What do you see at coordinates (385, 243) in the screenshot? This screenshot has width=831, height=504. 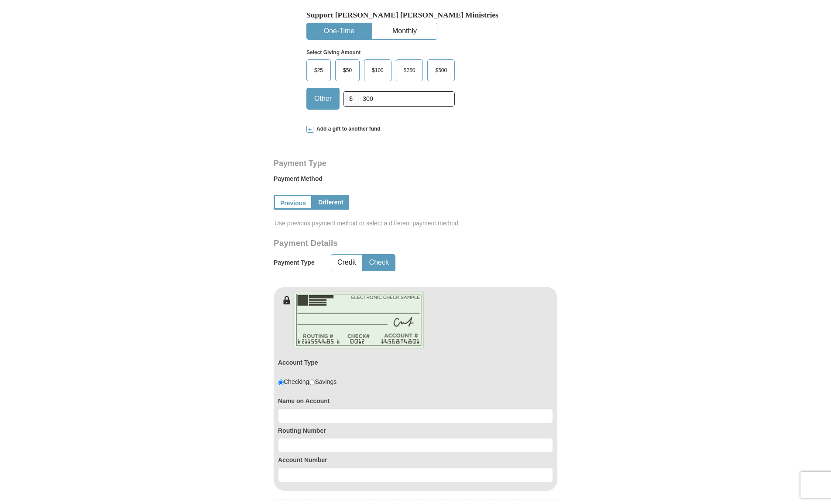 I see `h3: Payment Details` at bounding box center [385, 243].